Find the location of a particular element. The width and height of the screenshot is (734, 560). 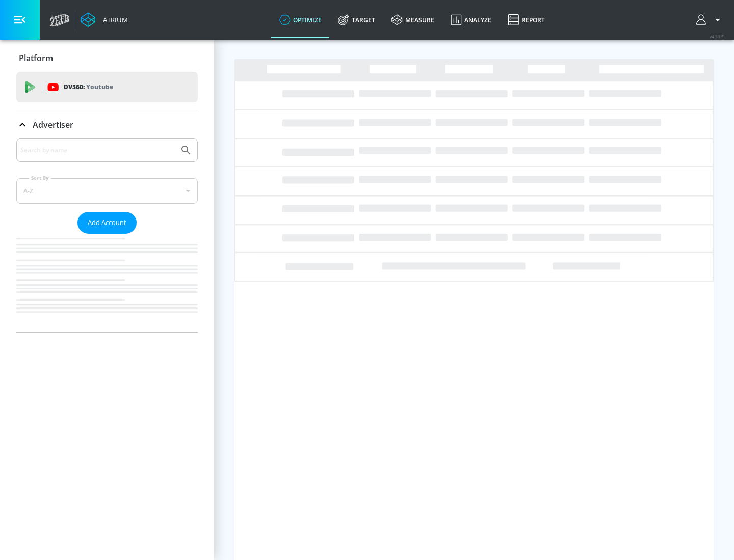

a: Analyze is located at coordinates (471, 19).